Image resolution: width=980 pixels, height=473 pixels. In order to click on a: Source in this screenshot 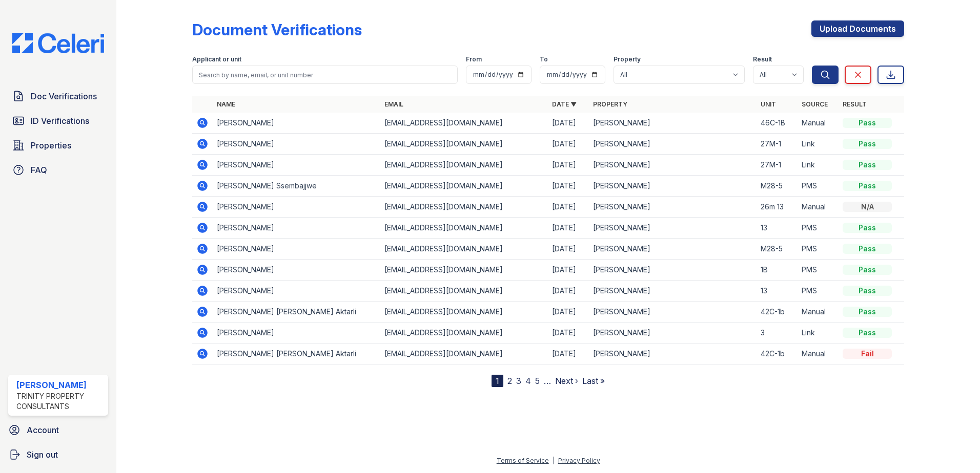, I will do `click(814, 104)`.